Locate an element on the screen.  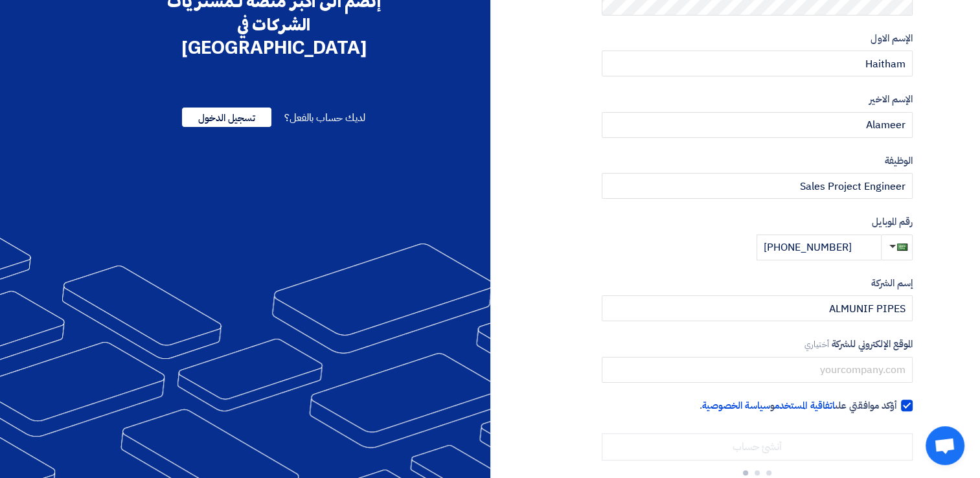
span: أؤكد موافقتي على و . is located at coordinates (798, 405).